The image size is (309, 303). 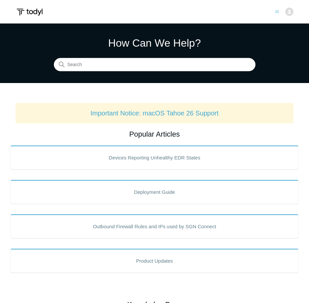 What do you see at coordinates (29, 12) in the screenshot?
I see `img: Todyl Support Center Help Center home page` at bounding box center [29, 12].